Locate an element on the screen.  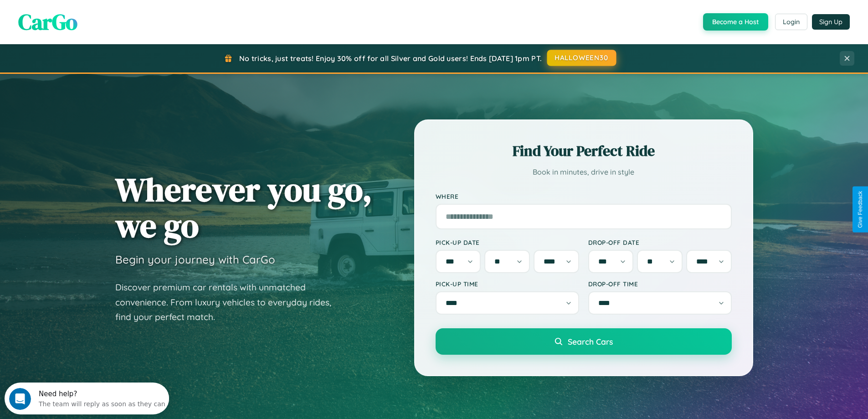
label: Drop-off Date is located at coordinates (660, 242).